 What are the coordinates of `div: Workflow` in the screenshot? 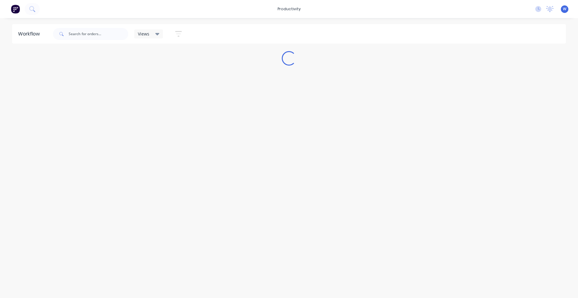 It's located at (30, 34).